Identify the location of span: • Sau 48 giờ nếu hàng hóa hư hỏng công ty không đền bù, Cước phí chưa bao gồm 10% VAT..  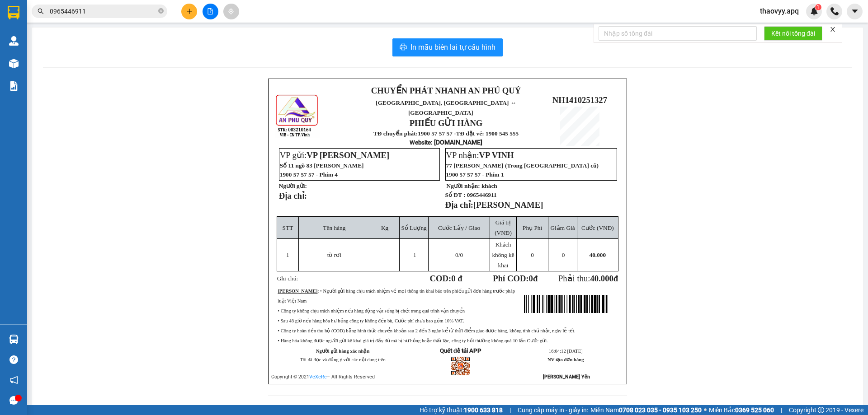
(371, 321).